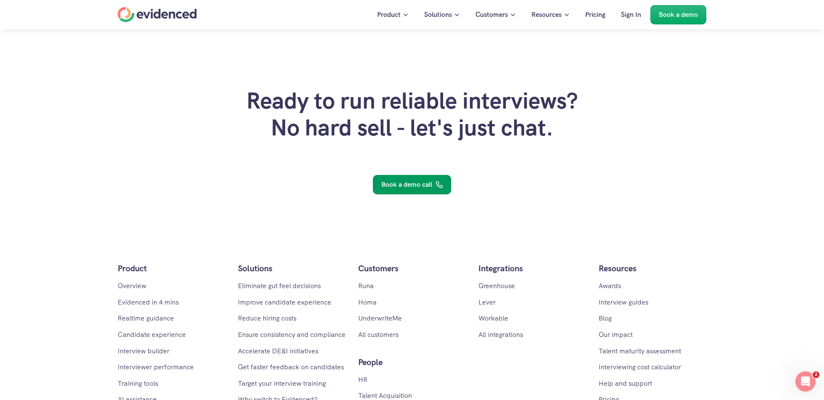 The width and height of the screenshot is (824, 400). Describe the element at coordinates (412, 185) in the screenshot. I see `a: Book a demo call` at that location.